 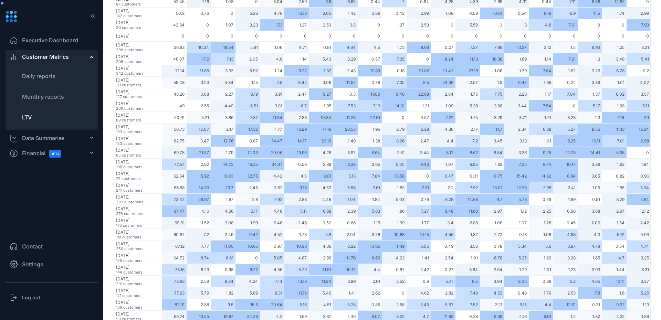 What do you see at coordinates (248, 141) in the screenshot?
I see `td: 0.87` at bounding box center [248, 141].